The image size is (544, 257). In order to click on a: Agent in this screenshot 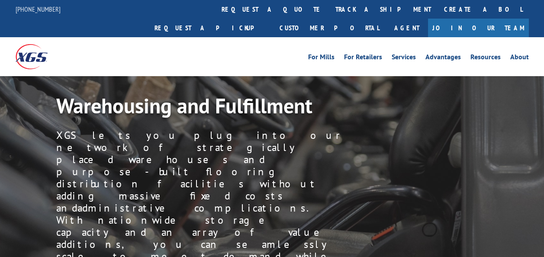, I will do `click(407, 28)`.